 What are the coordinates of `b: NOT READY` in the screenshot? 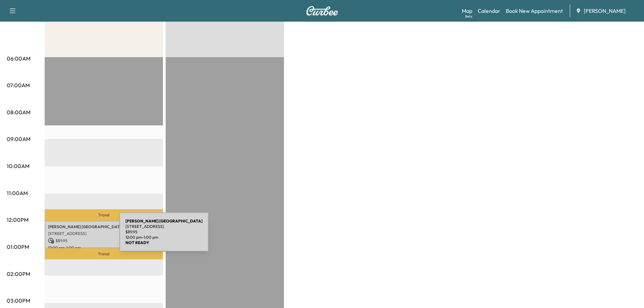 It's located at (137, 242).